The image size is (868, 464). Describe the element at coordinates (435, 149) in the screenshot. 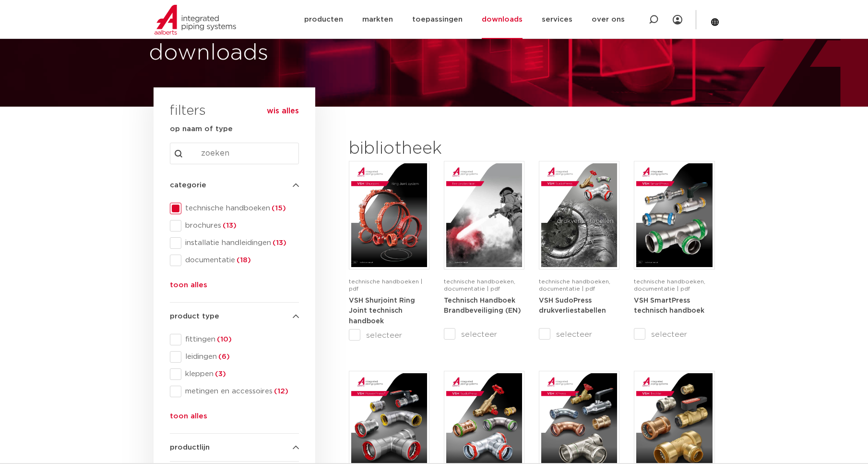

I see `h2: bibliotheek` at that location.